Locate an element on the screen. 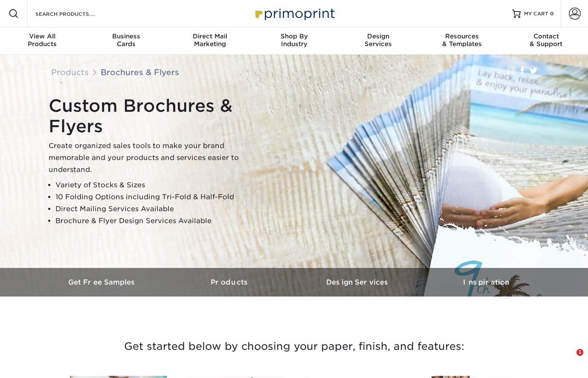 Image resolution: width=588 pixels, height=378 pixels. h1: Custom Brochures & Flyers is located at coordinates (155, 116).